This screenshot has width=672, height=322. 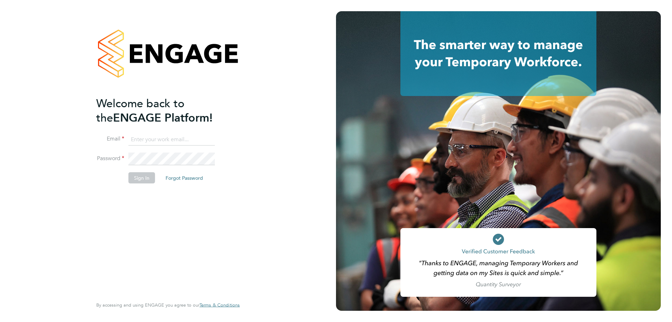 I want to click on a: Terms & Conditions, so click(x=220, y=305).